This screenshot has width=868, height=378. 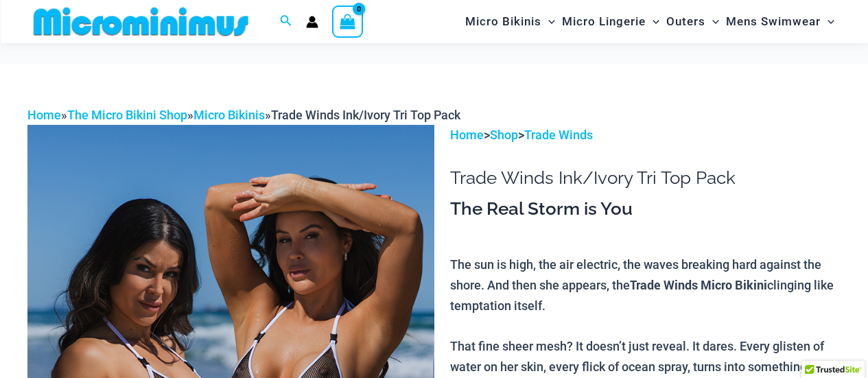 What do you see at coordinates (692, 21) in the screenshot?
I see `a: OutersMenu ToggleMenu Toggle` at bounding box center [692, 21].